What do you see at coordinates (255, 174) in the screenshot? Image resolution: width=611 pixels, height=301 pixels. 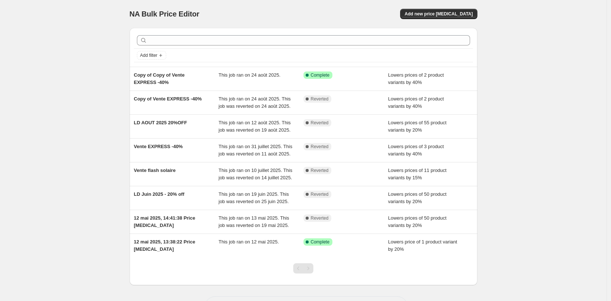 I see `span: This job ran on 10 juillet 2025. This job was reverted on 14 juillet 2025.` at bounding box center [255, 174].